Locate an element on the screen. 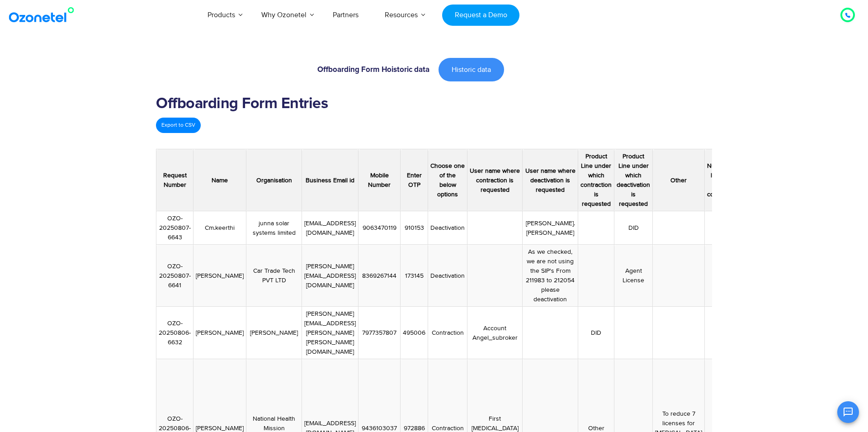  td: 910153 is located at coordinates (414, 228).